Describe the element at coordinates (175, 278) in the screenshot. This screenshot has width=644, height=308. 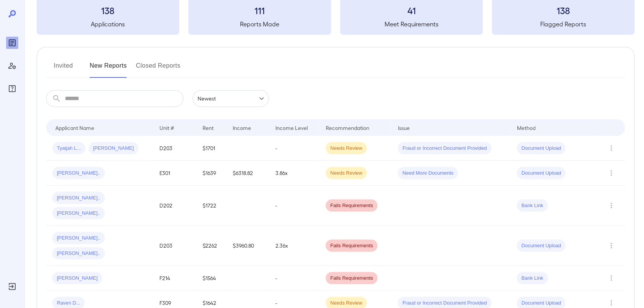
I see `td: F214` at that location.